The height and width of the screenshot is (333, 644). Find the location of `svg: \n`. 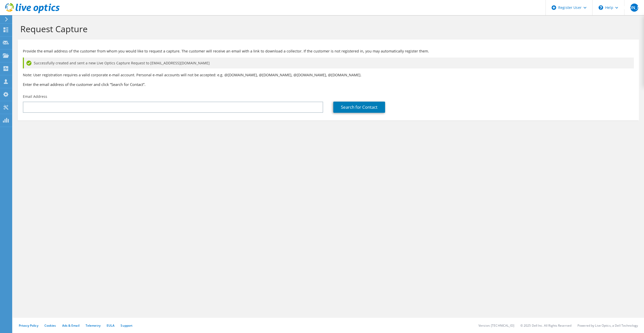

svg: \n is located at coordinates (601, 8).